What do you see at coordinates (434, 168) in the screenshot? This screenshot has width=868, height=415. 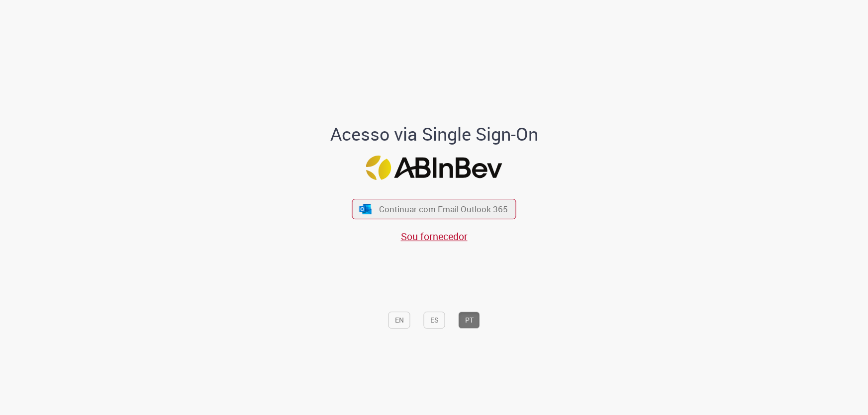 I see `img: Logo ABInBev` at bounding box center [434, 168].